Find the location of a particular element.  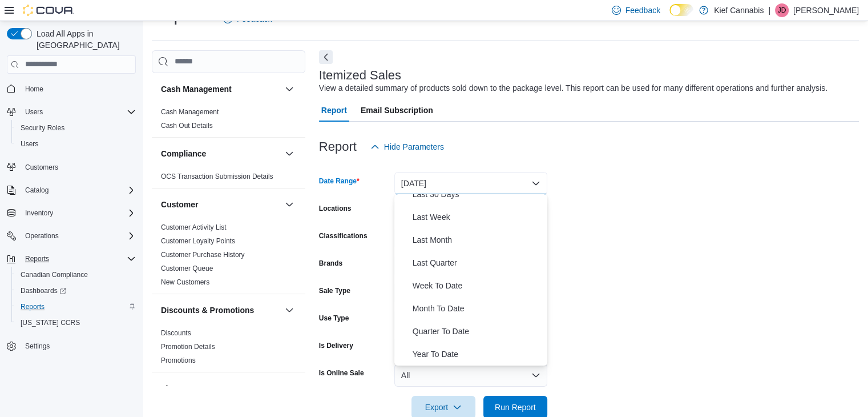

span: Washington CCRS is located at coordinates (76, 323).